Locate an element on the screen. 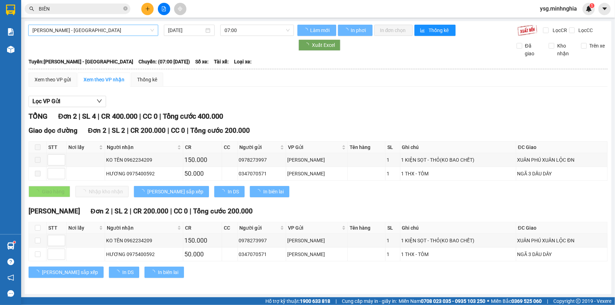 The width and height of the screenshot is (615, 305). input: Tìm tên, số ĐT hoặc mã đơn is located at coordinates (80, 9).